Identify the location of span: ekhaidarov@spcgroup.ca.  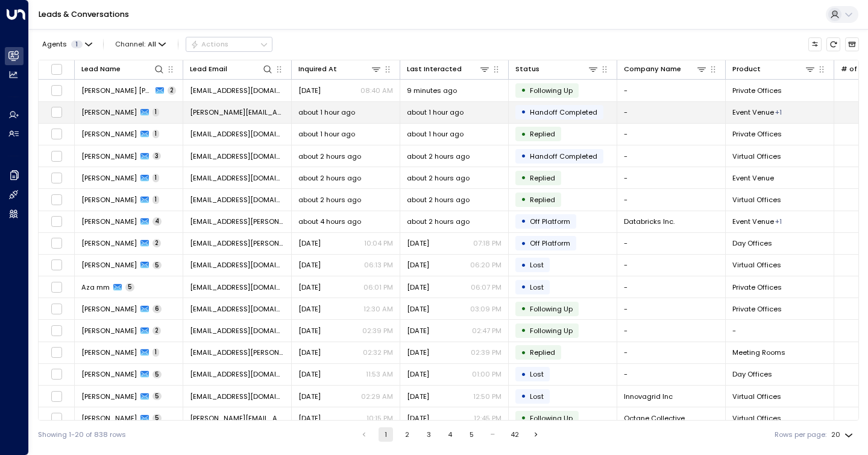
(237, 156).